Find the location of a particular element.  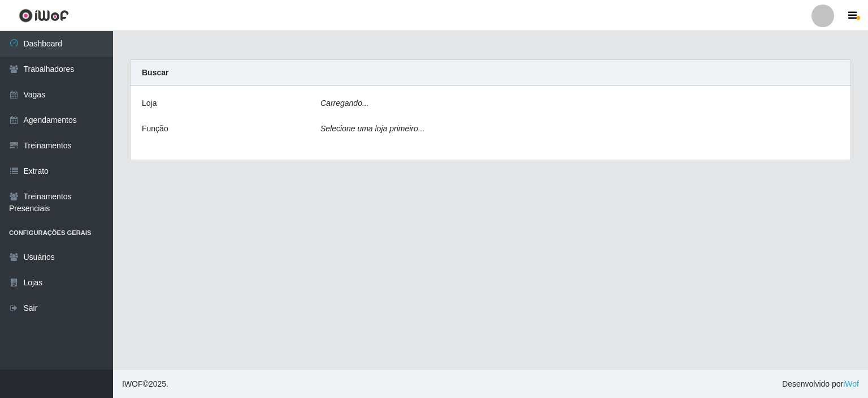

span: IWOF is located at coordinates (133, 383).